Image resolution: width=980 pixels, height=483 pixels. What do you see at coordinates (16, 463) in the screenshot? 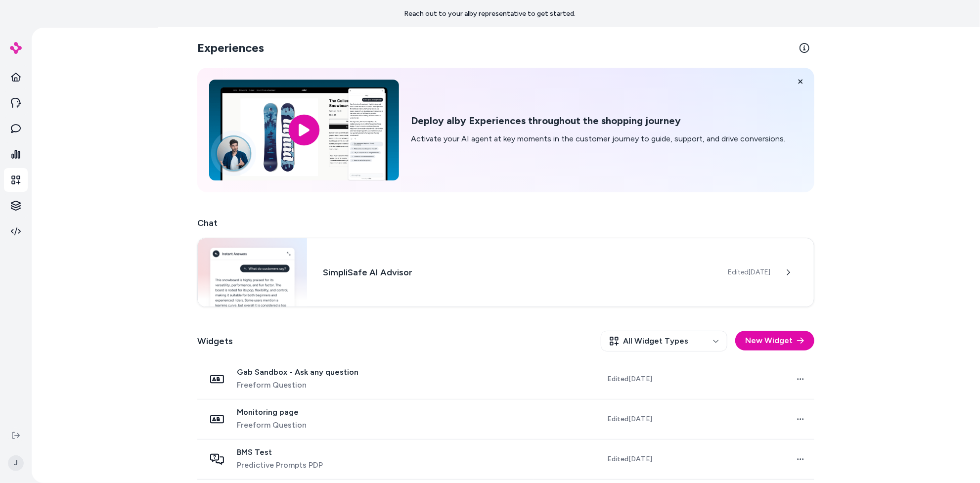
I see `button: J` at bounding box center [16, 463].